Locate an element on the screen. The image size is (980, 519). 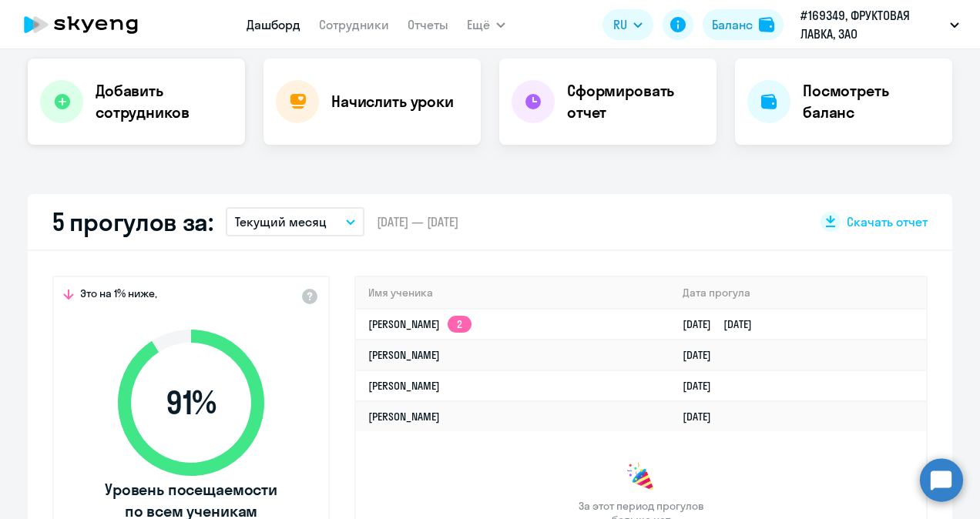
a: Сотрудники is located at coordinates (354, 24).